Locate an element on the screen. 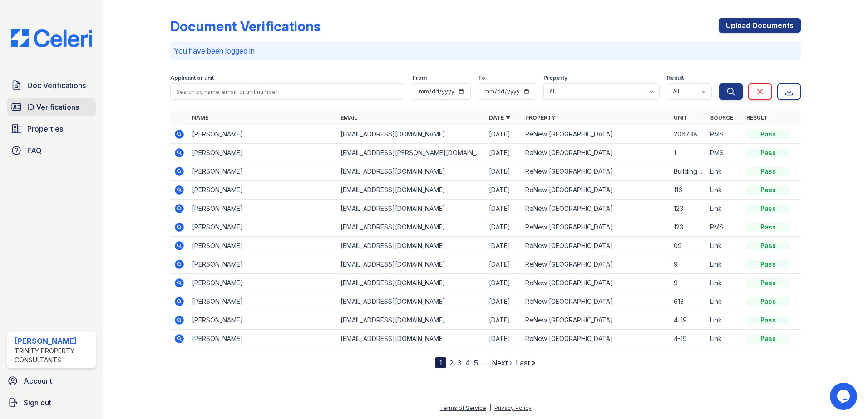 The image size is (868, 419). a: 3 is located at coordinates (459, 363).